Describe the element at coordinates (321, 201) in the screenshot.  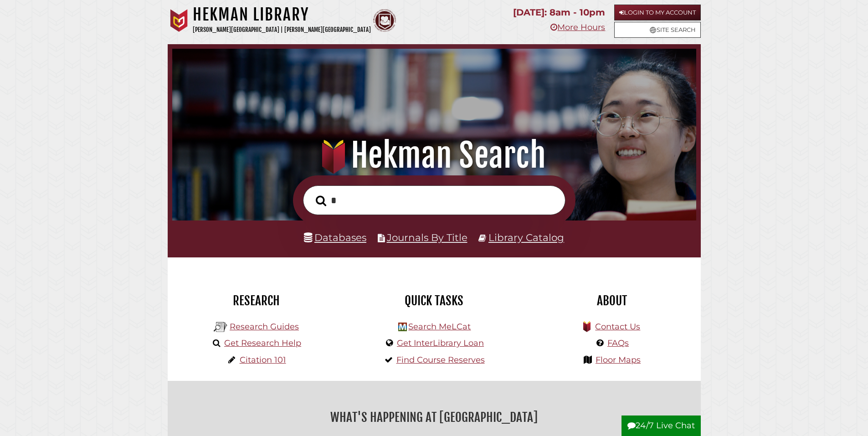
I see `button: Search` at that location.